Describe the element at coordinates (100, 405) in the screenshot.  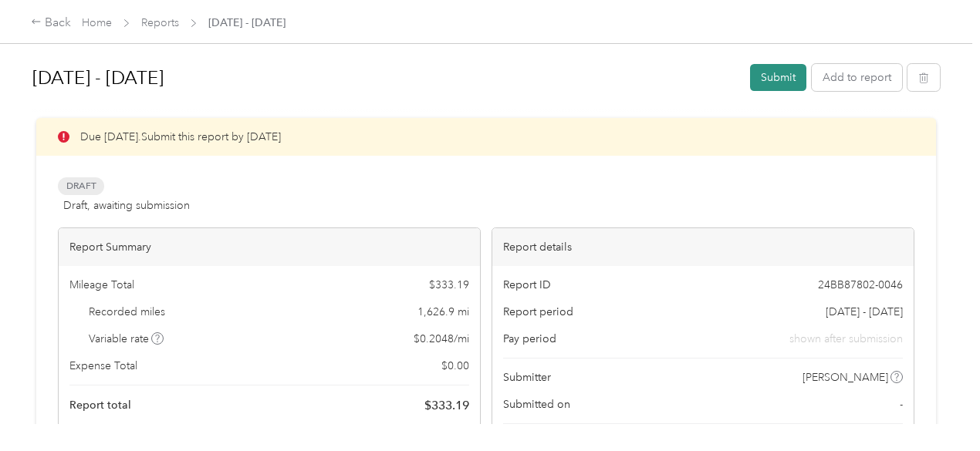
I see `span: Report total` at that location.